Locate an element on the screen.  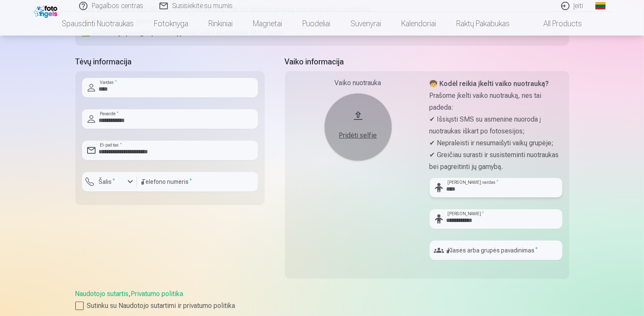
a: Kalendoriai is located at coordinates (419, 23).